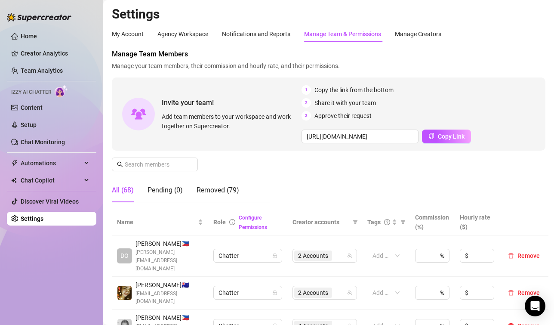 Image resolution: width=554 pixels, height=325 pixels. Describe the element at coordinates (387, 222) in the screenshot. I see `span: question-circle` at that location.